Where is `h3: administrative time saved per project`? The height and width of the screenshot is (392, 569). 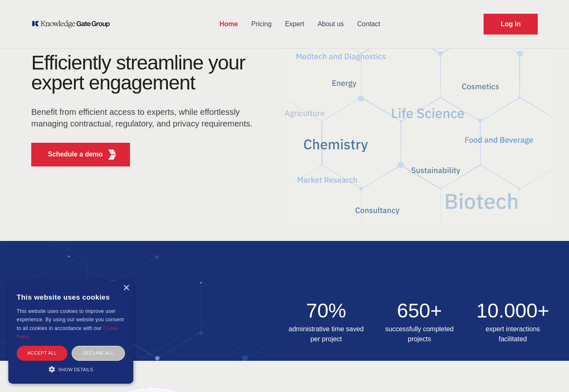 h3: administrative time saved per project is located at coordinates (326, 334).